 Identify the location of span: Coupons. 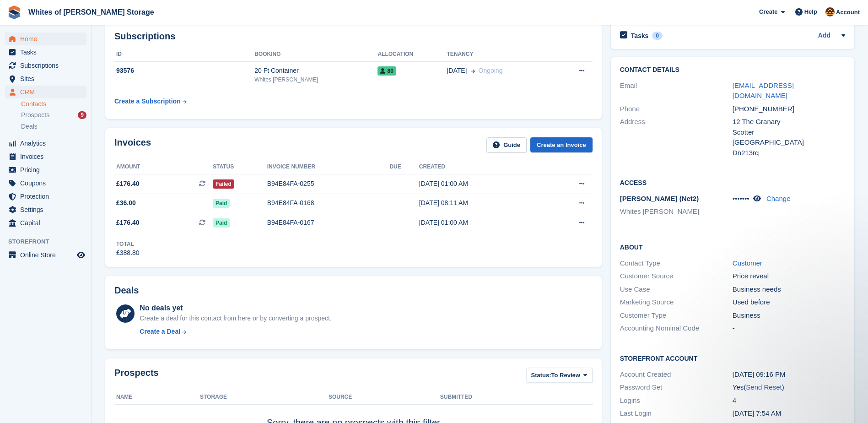
(47, 183).